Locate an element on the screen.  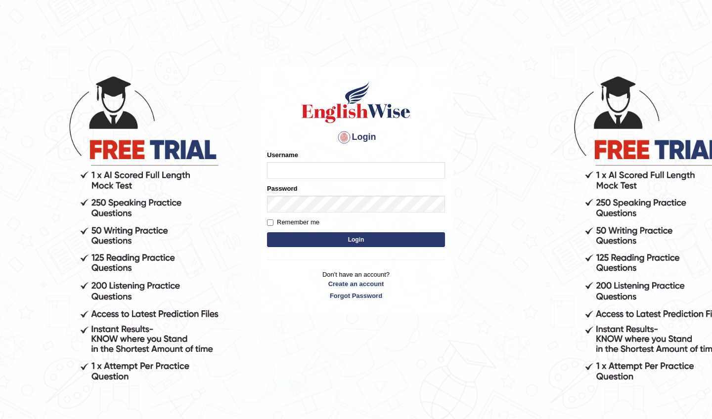
img: Logo of English Wise sign in for intelligent practice with AI is located at coordinates (356, 102).